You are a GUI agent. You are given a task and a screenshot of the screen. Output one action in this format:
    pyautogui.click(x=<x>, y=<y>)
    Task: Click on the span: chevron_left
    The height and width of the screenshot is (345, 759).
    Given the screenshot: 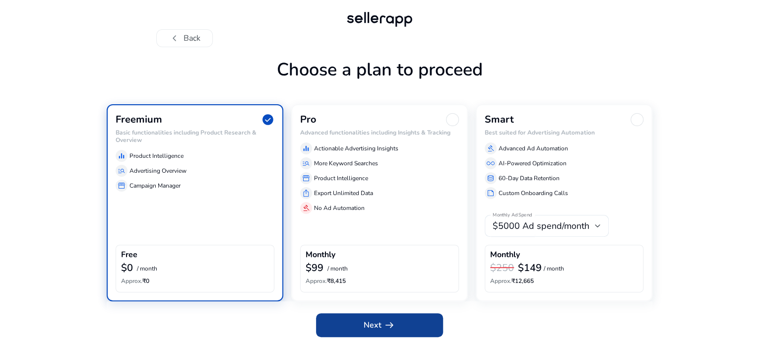 What is the action you would take?
    pyautogui.click(x=175, y=38)
    